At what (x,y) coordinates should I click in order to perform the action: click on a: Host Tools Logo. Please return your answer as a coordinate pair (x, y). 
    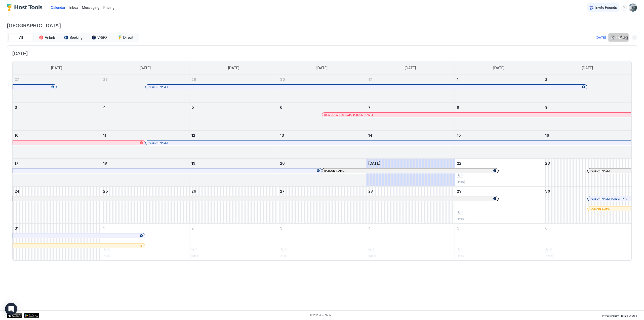
    Looking at the image, I should click on (26, 8).